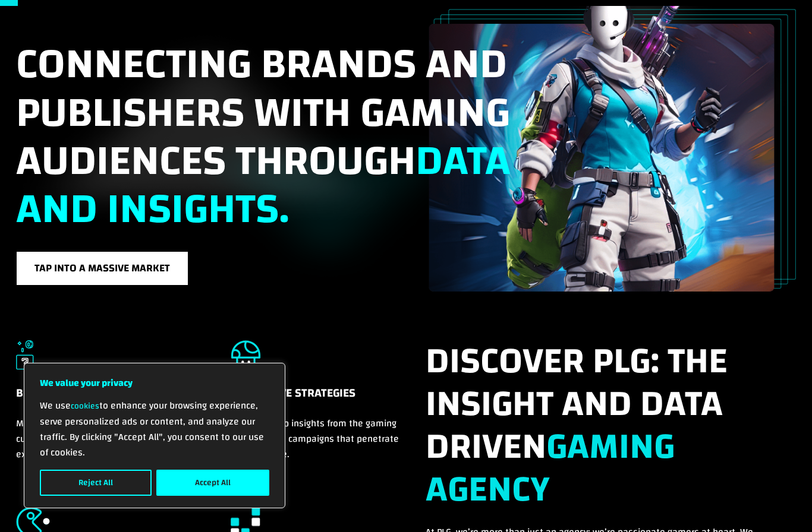 The height and width of the screenshot is (532, 812). I want to click on div: We value your privacy, so click(154, 436).